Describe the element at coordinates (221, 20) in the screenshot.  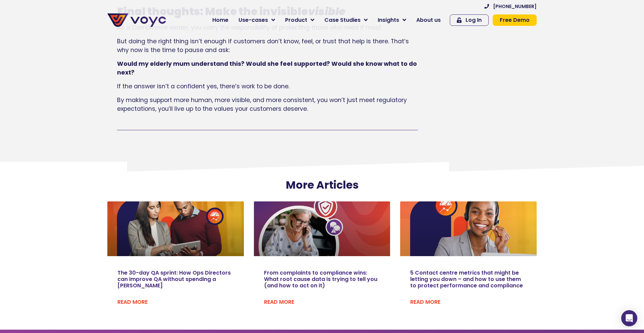
I see `span: Home` at that location.